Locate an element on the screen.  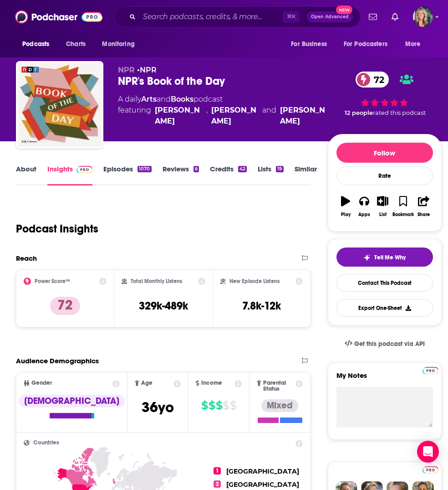
button: Apps is located at coordinates (364, 207).